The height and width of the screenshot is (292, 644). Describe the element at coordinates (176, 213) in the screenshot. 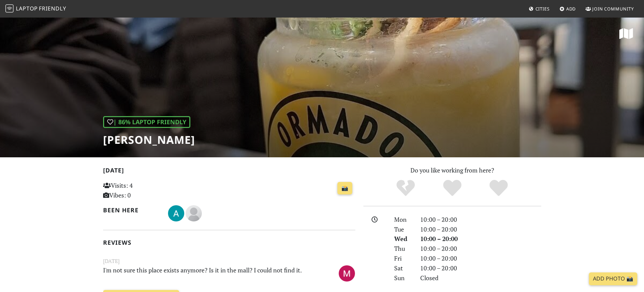

I see `img: 3314-aktas.jpg` at that location.